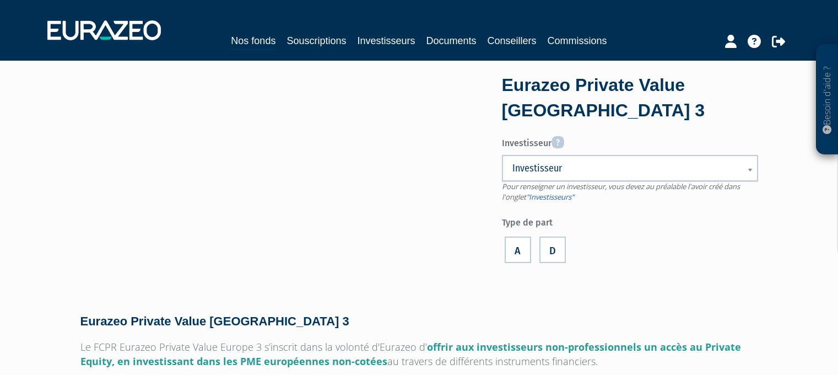 This screenshot has height=375, width=838. What do you see at coordinates (386, 41) in the screenshot?
I see `a: Investisseurs` at bounding box center [386, 41].